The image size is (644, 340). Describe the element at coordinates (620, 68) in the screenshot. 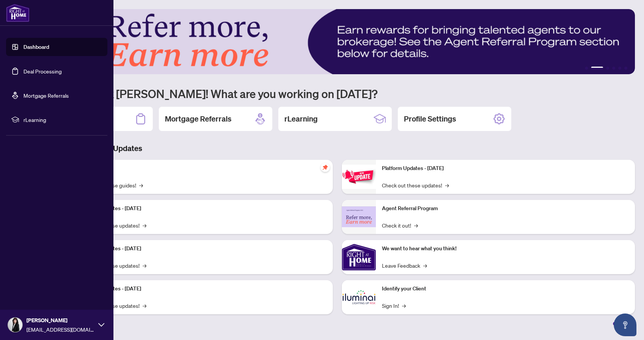

I see `button: 5` at that location.